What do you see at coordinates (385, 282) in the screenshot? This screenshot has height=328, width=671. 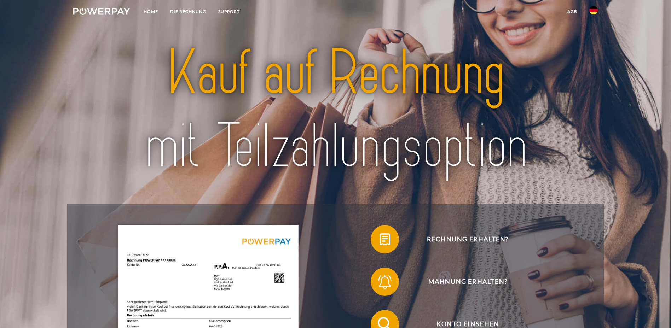 I see `img: qb_bell.svg` at bounding box center [385, 282].